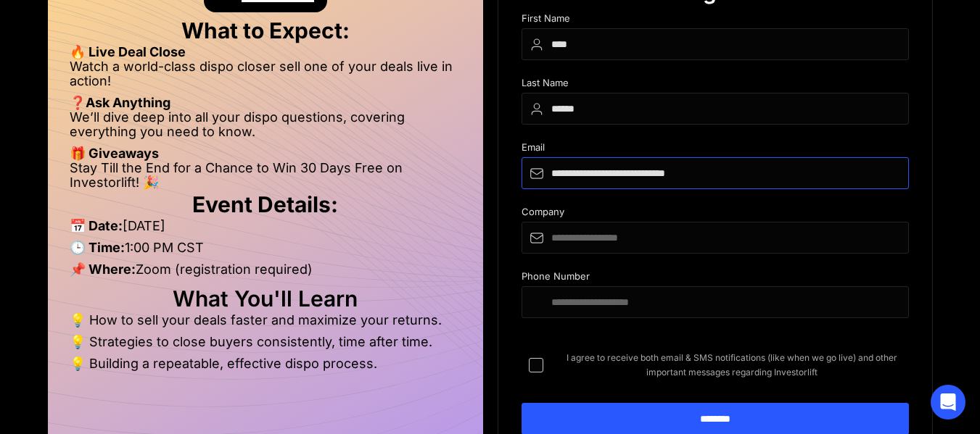  Describe the element at coordinates (102, 269) in the screenshot. I see `strong: 📌 Where:` at that location.